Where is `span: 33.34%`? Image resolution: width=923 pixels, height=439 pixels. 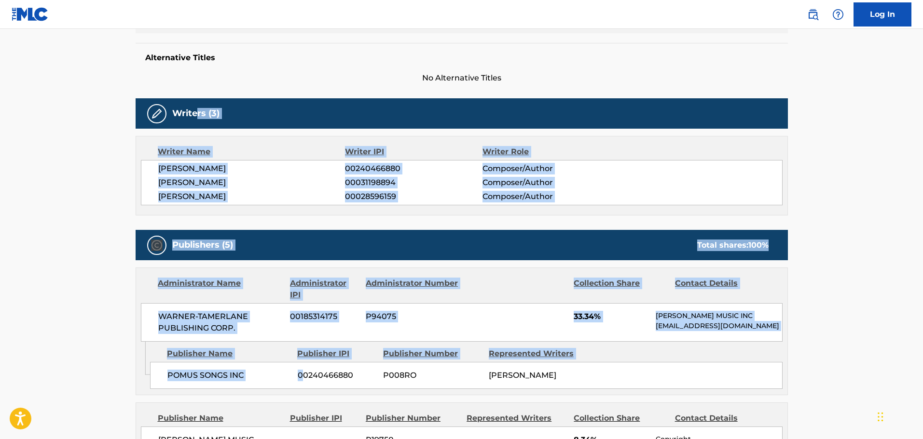 span: 33.34% is located at coordinates (611, 317).